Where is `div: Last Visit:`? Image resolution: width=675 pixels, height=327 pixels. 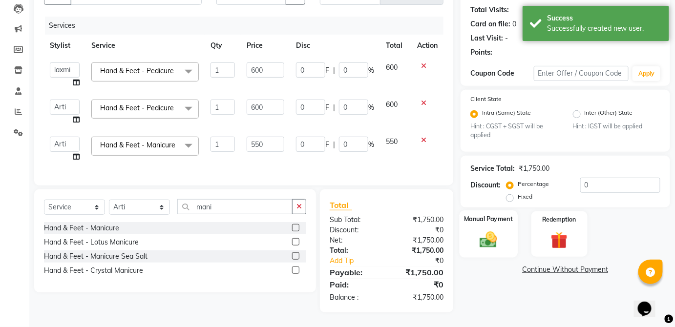
div: Last Visit: is located at coordinates (486, 38).